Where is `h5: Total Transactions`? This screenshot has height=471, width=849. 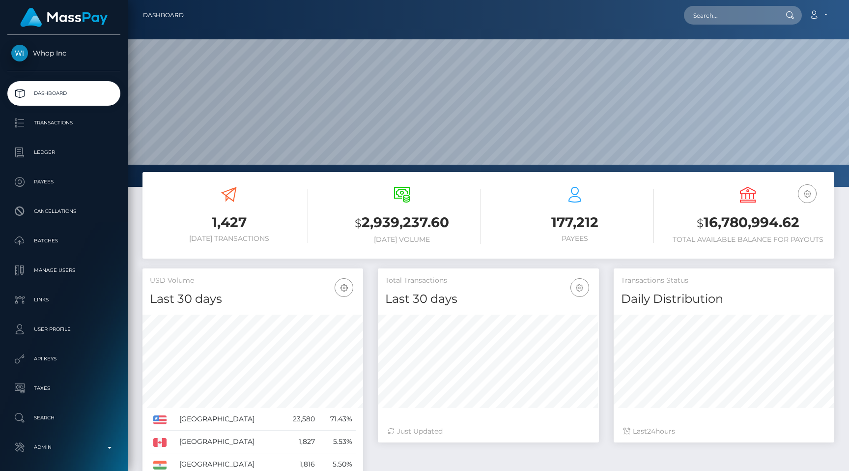 h5: Total Transactions is located at coordinates (488, 281).